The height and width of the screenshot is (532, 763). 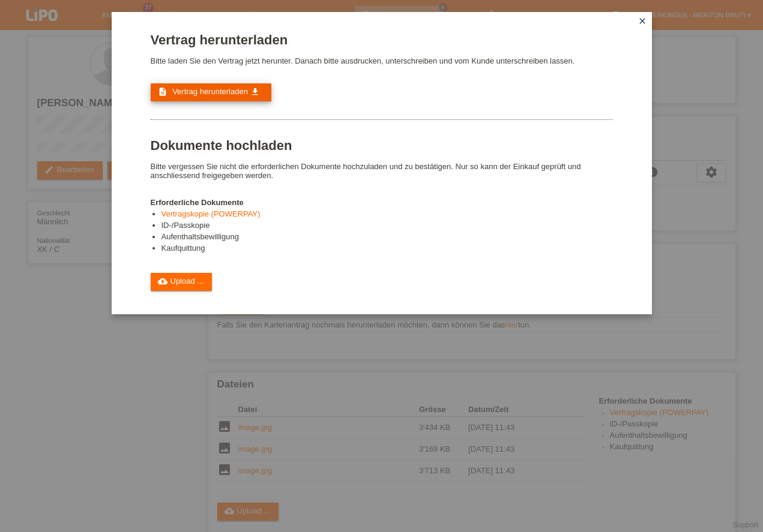 What do you see at coordinates (387, 237) in the screenshot?
I see `li: Aufenthaltsbewilligung` at bounding box center [387, 237].